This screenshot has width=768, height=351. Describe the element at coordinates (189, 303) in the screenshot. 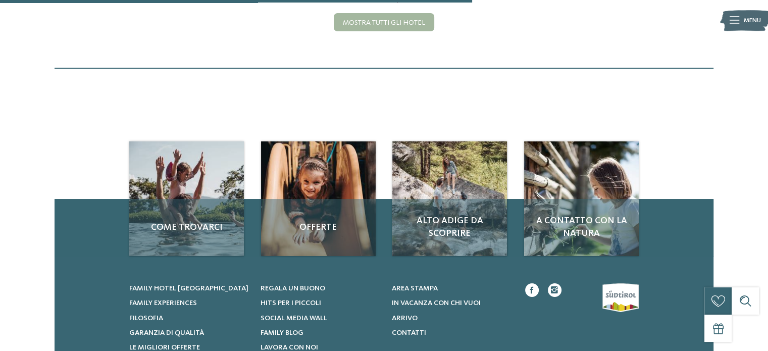

I see `a: Family experiences` at that location.